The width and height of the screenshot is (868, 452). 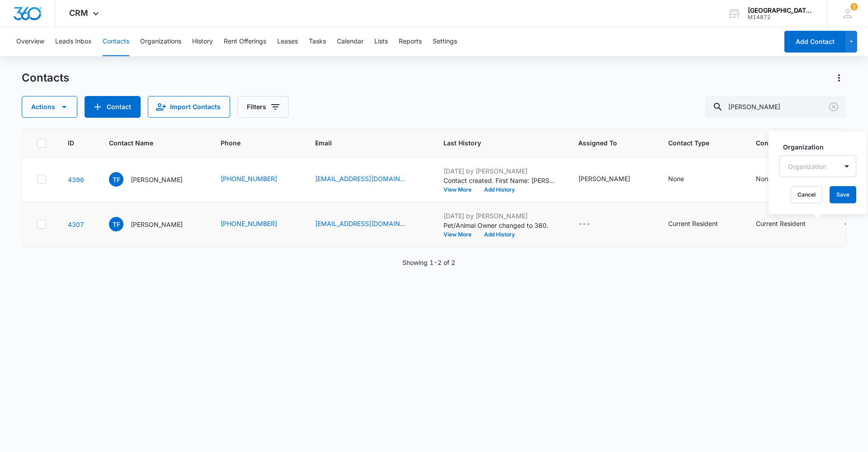 I want to click on button: Overview, so click(x=30, y=42).